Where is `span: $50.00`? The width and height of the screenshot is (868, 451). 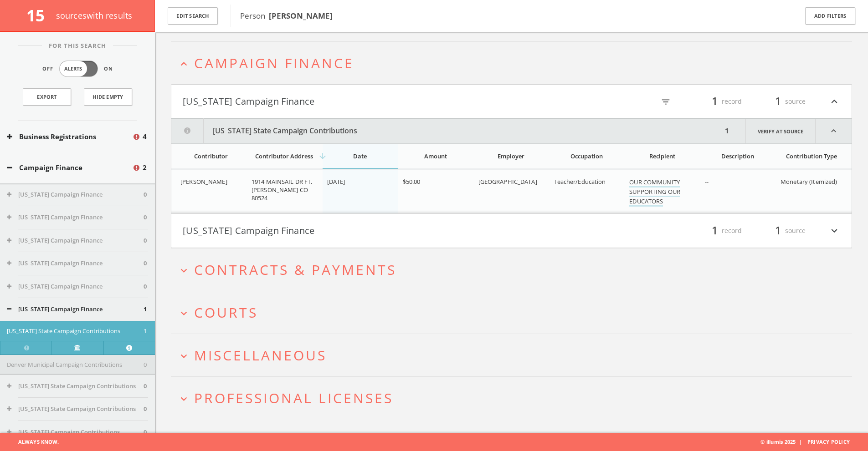
span: $50.00 is located at coordinates (412, 182).